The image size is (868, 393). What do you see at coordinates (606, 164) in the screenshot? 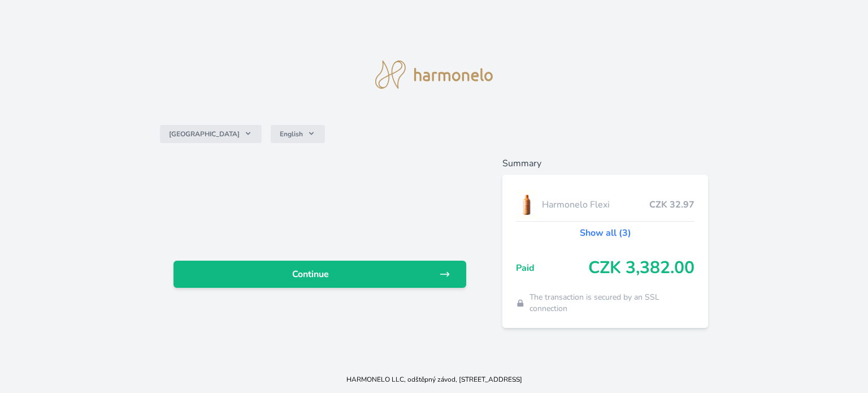
I see `h6: Summary` at bounding box center [606, 164].